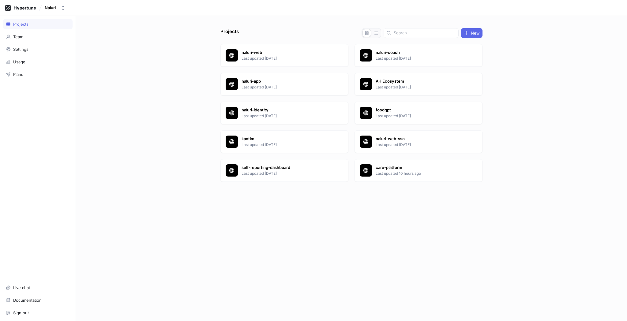  I want to click on div: Naluri, so click(50, 8).